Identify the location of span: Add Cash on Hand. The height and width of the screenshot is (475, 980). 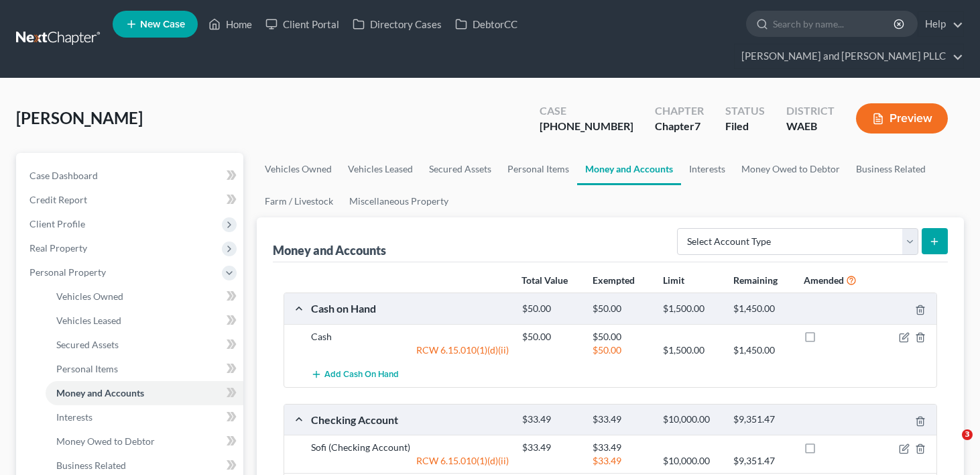
(361, 375).